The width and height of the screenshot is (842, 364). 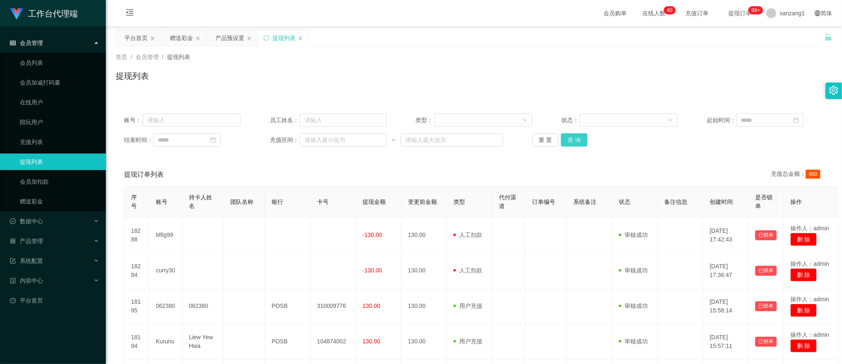 What do you see at coordinates (833, 90) in the screenshot?
I see `i: 图标: setting` at bounding box center [833, 90].